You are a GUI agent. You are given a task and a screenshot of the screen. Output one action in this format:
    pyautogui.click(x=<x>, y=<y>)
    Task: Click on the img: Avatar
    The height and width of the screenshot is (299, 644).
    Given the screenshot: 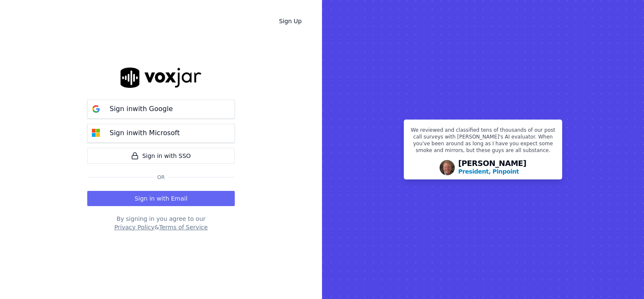 What is the action you would take?
    pyautogui.click(x=448, y=168)
    